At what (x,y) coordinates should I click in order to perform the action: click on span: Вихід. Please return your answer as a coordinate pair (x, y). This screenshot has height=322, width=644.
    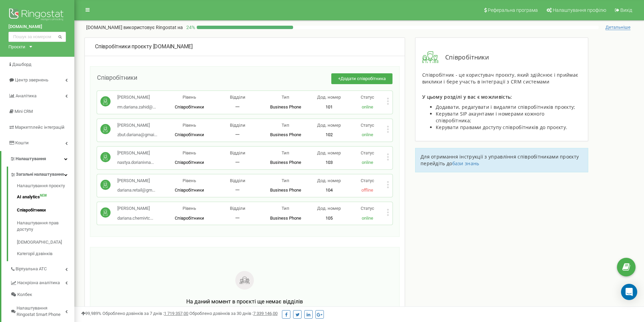
    Looking at the image, I should click on (626, 10).